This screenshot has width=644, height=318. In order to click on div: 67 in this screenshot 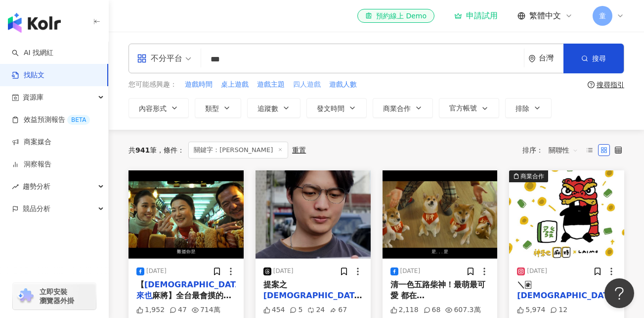, I will do `click(338, 310)`.